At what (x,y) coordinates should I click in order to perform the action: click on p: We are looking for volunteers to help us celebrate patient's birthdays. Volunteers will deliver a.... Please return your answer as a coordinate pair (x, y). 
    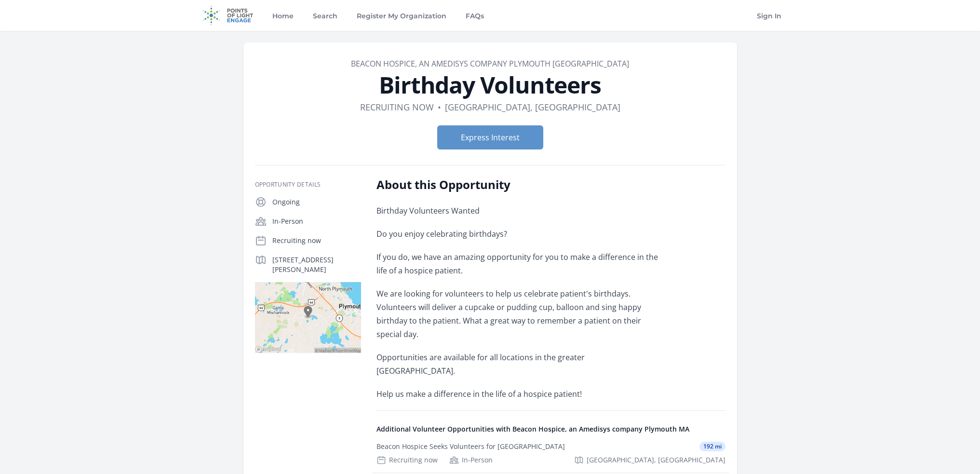
    Looking at the image, I should click on (517, 314).